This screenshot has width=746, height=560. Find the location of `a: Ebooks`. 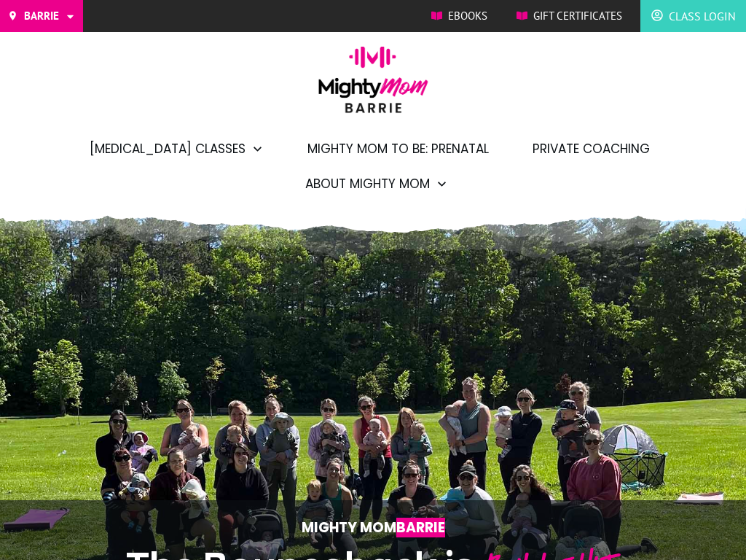

a: Ebooks is located at coordinates (459, 16).